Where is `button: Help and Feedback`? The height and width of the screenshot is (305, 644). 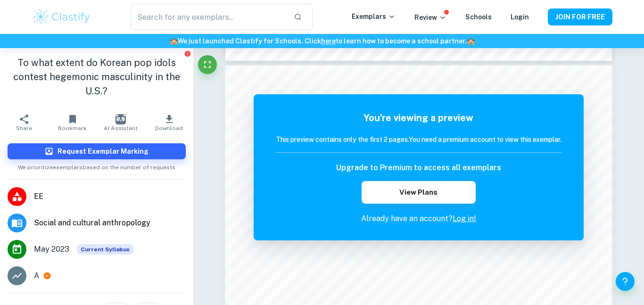 button: Help and Feedback is located at coordinates (625, 281).